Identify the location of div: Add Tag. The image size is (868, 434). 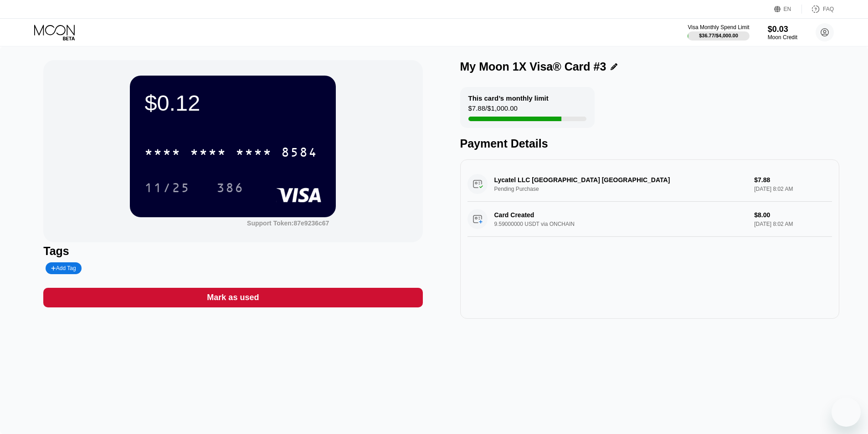
(63, 268).